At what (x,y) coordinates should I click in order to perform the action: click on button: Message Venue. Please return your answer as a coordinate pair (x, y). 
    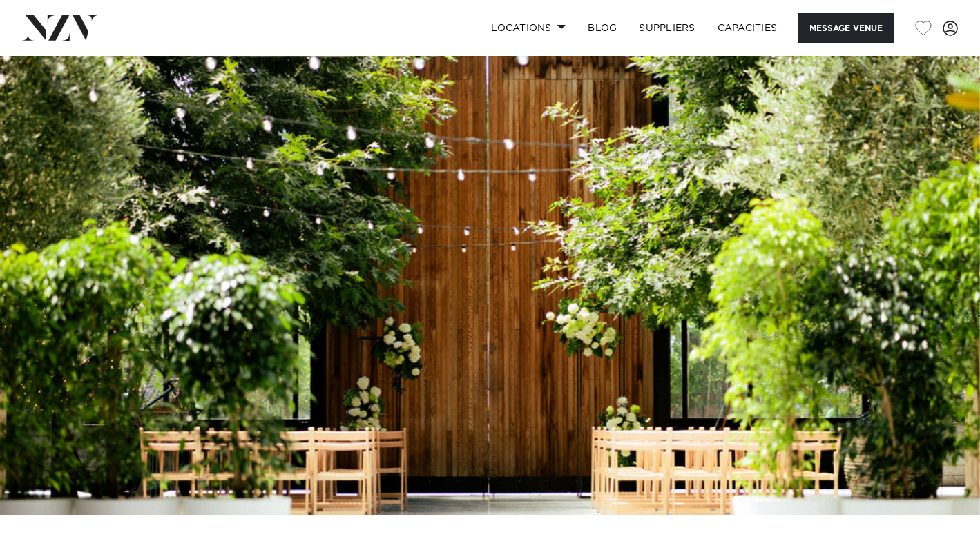
    Looking at the image, I should click on (846, 27).